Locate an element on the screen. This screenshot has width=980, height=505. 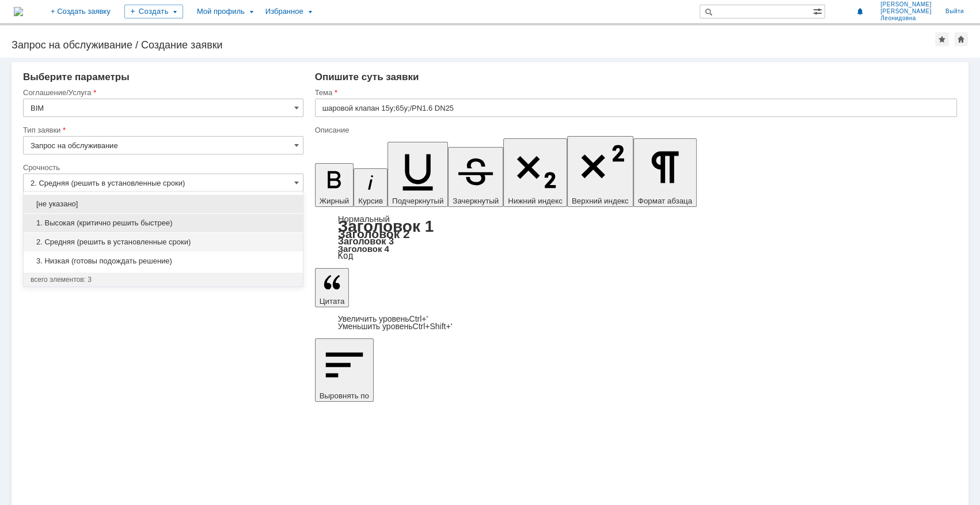
span: Верхний индекс is located at coordinates (600, 201).